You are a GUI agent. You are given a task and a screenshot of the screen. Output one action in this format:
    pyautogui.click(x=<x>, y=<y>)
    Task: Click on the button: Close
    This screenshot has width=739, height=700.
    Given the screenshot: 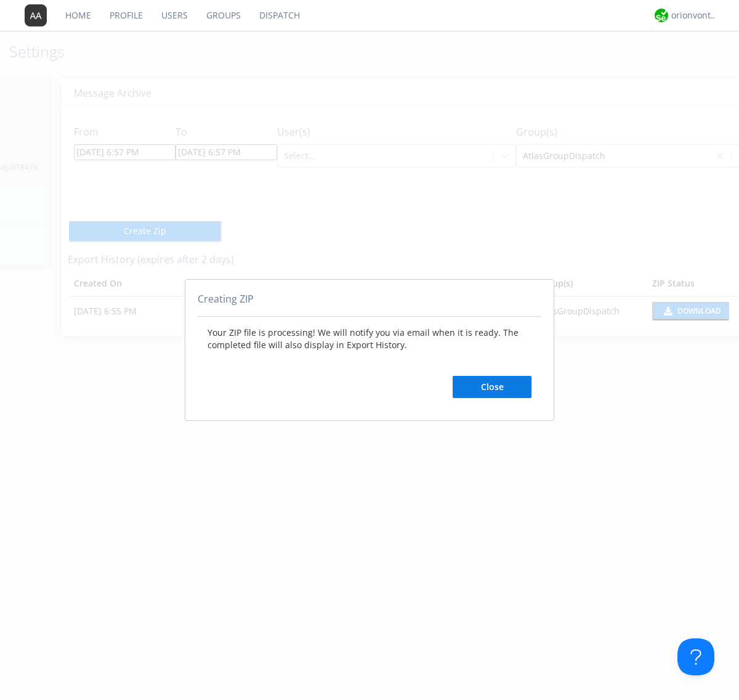 What is the action you would take?
    pyautogui.click(x=492, y=386)
    